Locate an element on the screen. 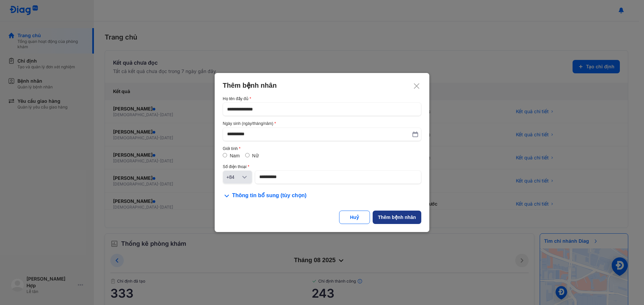 Image resolution: width=644 pixels, height=305 pixels. div: Giới tính is located at coordinates (322, 149).